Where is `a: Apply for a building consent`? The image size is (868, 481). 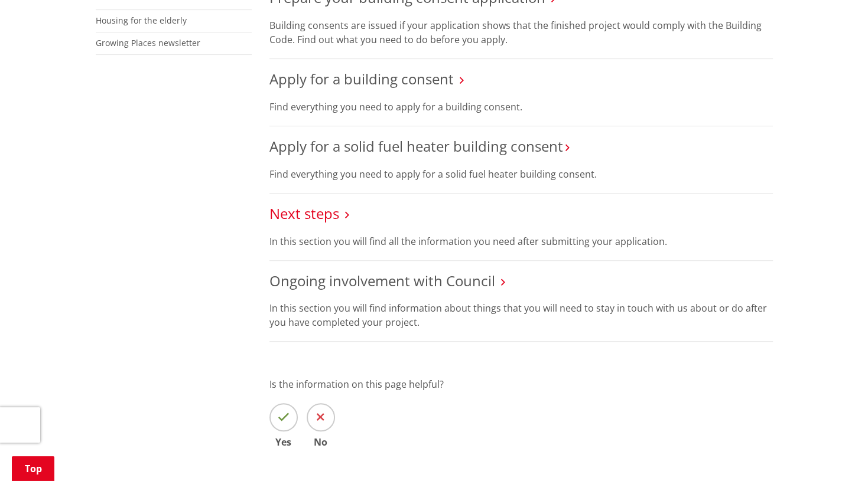 a: Apply for a building consent is located at coordinates (361, 79).